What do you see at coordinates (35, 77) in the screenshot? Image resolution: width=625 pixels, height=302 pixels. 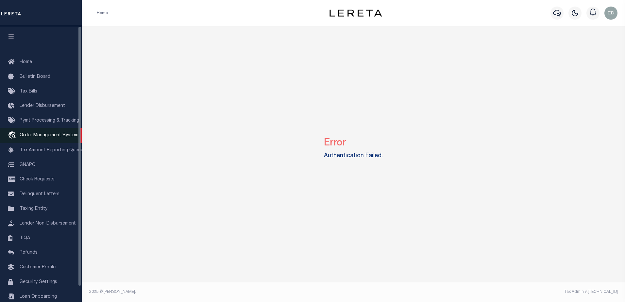 I see `span: Bulletin Board` at bounding box center [35, 77].